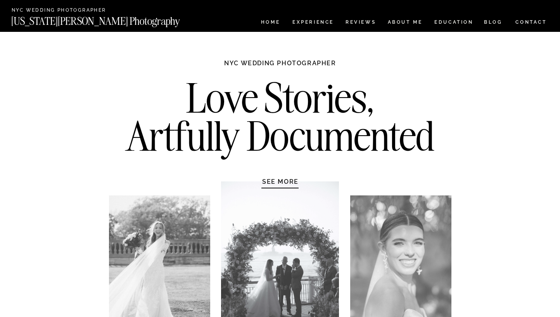 This screenshot has height=317, width=560. I want to click on a: REVIEWS, so click(360, 23).